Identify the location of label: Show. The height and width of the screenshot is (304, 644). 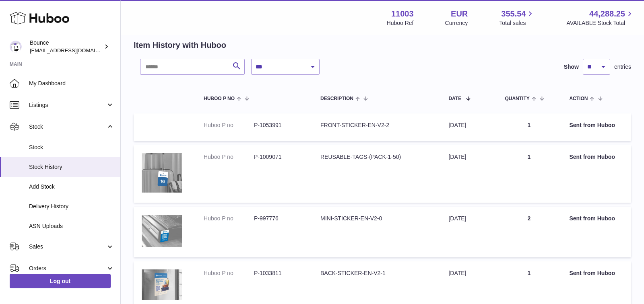
(571, 67).